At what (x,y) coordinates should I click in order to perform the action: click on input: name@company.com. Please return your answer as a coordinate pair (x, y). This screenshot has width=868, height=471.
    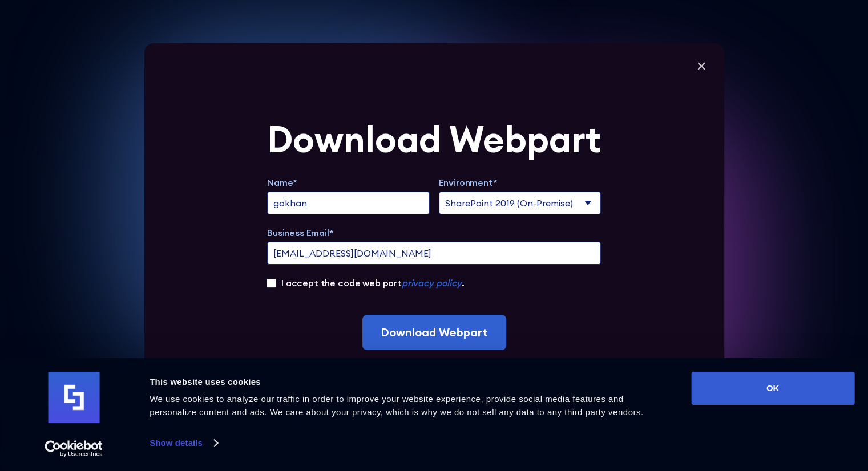
    Looking at the image, I should click on (434, 253).